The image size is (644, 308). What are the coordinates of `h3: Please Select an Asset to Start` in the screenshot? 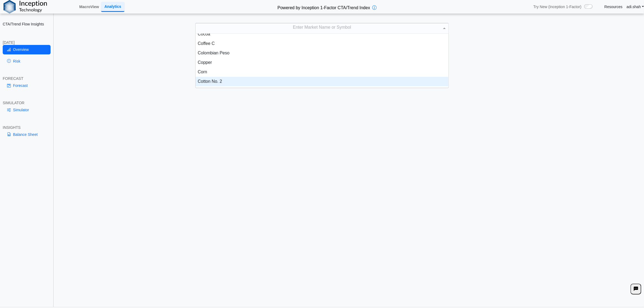 It's located at (349, 72).